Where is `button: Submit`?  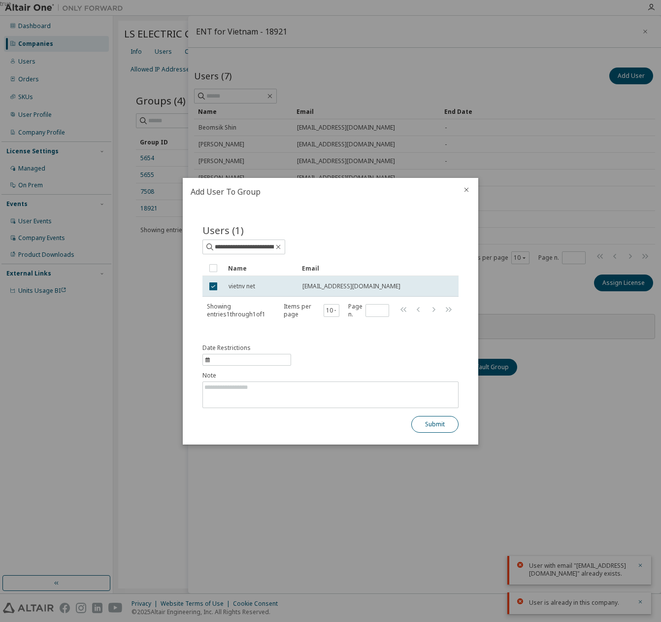 button: Submit is located at coordinates (435, 424).